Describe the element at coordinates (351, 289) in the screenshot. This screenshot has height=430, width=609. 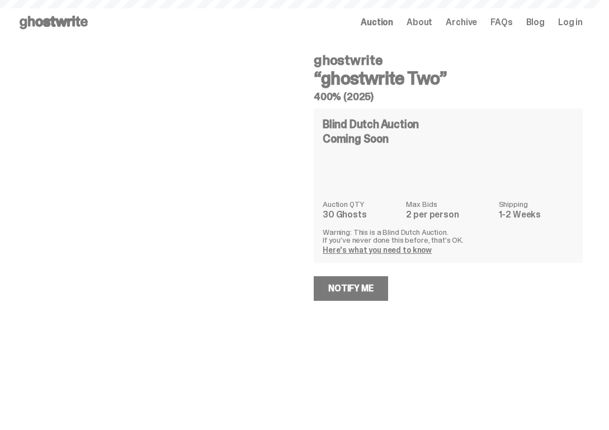
I see `a: Notify Me` at that location.